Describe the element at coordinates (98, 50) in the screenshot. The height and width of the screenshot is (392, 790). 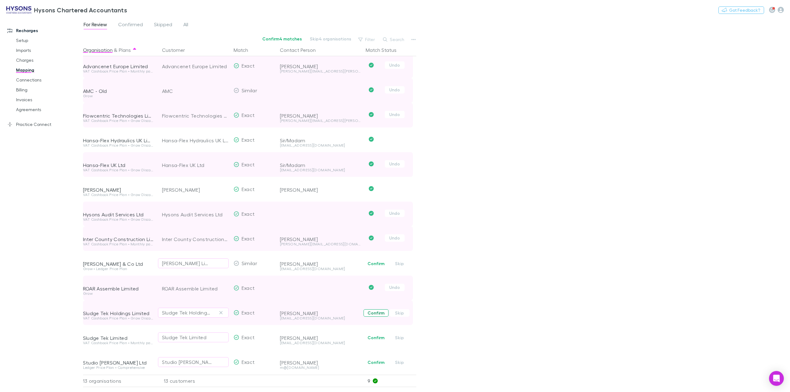
I see `button: Organisation` at that location.